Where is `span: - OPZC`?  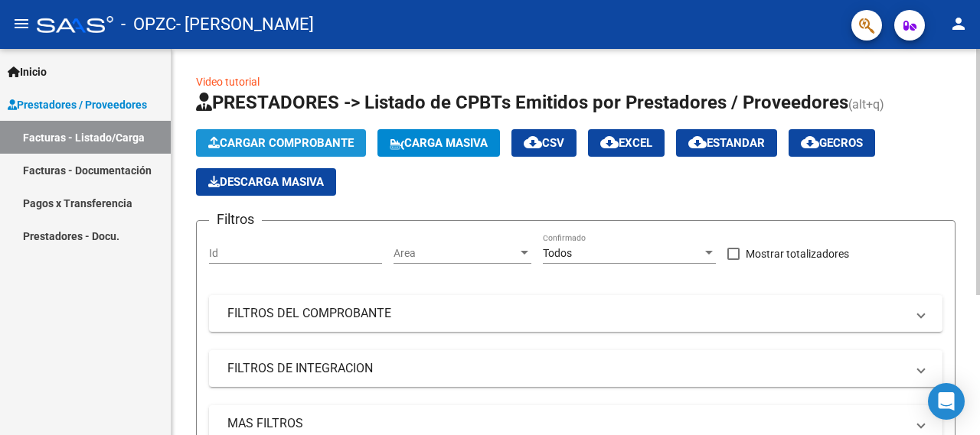
span: - OPZC is located at coordinates (149, 24).